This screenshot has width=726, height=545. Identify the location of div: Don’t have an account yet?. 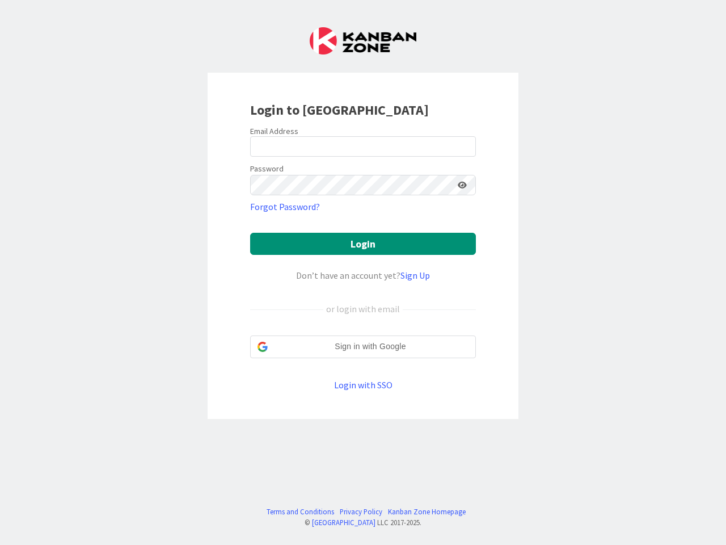
(363, 275).